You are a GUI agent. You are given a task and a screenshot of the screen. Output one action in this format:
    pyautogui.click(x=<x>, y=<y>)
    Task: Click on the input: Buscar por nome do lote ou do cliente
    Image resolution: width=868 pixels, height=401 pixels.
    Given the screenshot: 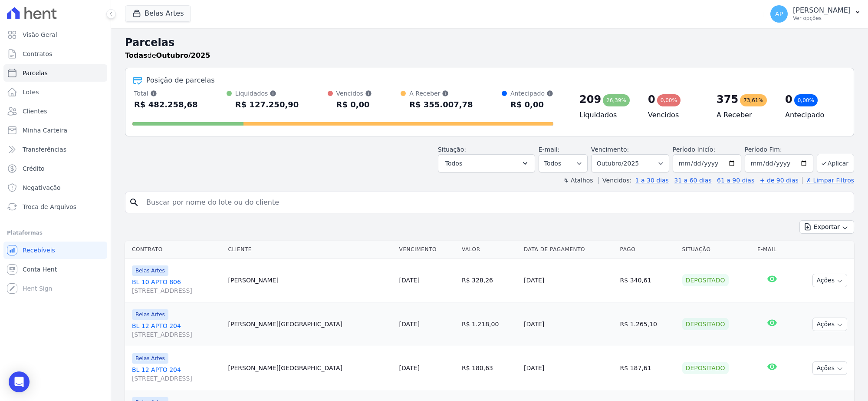 What is the action you would take?
    pyautogui.click(x=495, y=202)
    